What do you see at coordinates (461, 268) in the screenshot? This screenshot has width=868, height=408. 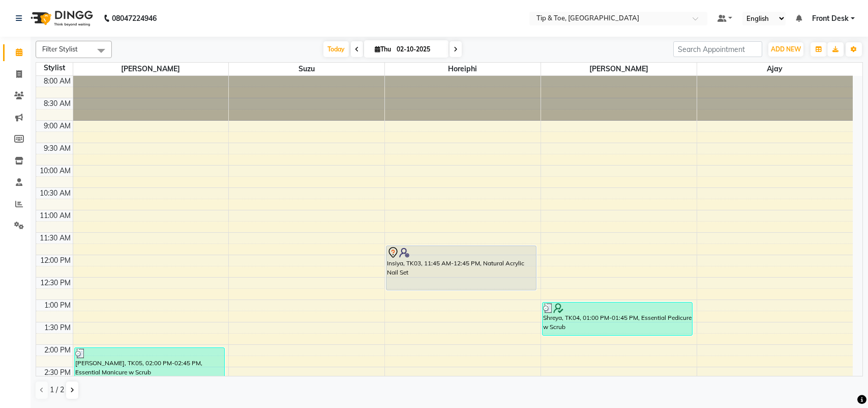 I see `div: Insiya, TK03, 11:45 AM-12:45 PM, Natural Acrylic Nail Set` at bounding box center [461, 268].